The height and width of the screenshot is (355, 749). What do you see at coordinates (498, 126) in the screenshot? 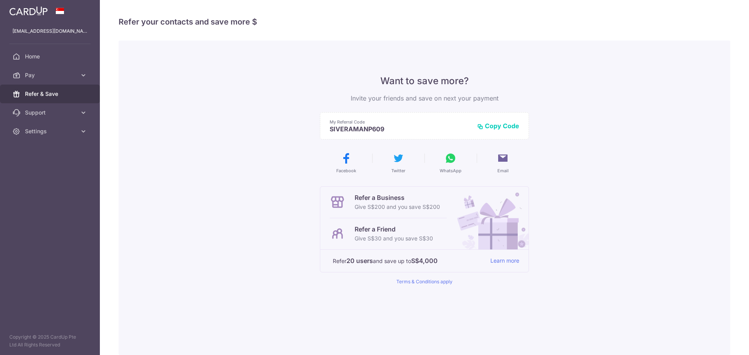
I see `button: Copy Code` at bounding box center [498, 126].